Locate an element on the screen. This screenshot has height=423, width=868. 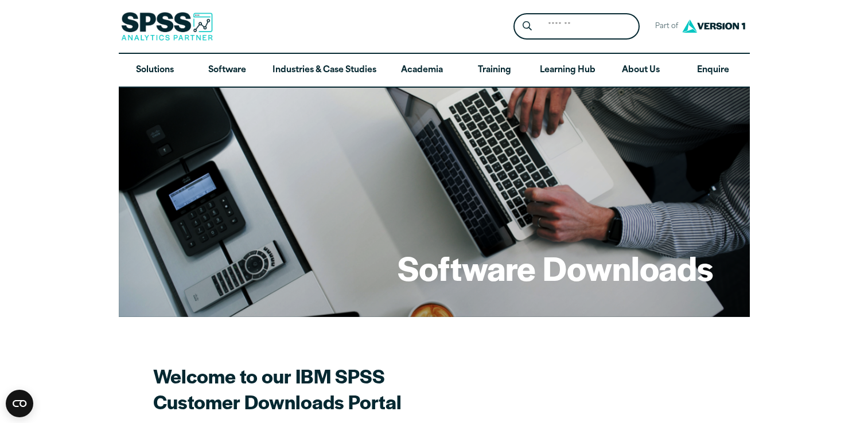
h1: Software Downloads is located at coordinates (555, 268).